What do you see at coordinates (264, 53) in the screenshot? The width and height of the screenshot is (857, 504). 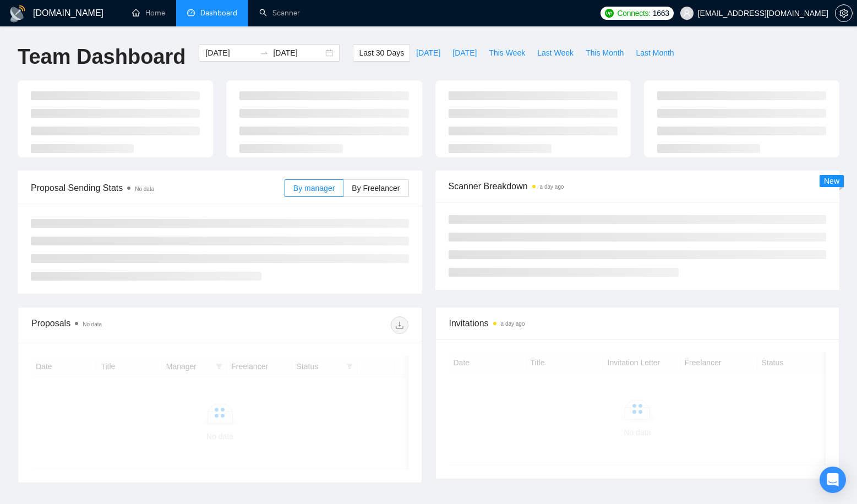 I see `span: swap-right` at bounding box center [264, 53].